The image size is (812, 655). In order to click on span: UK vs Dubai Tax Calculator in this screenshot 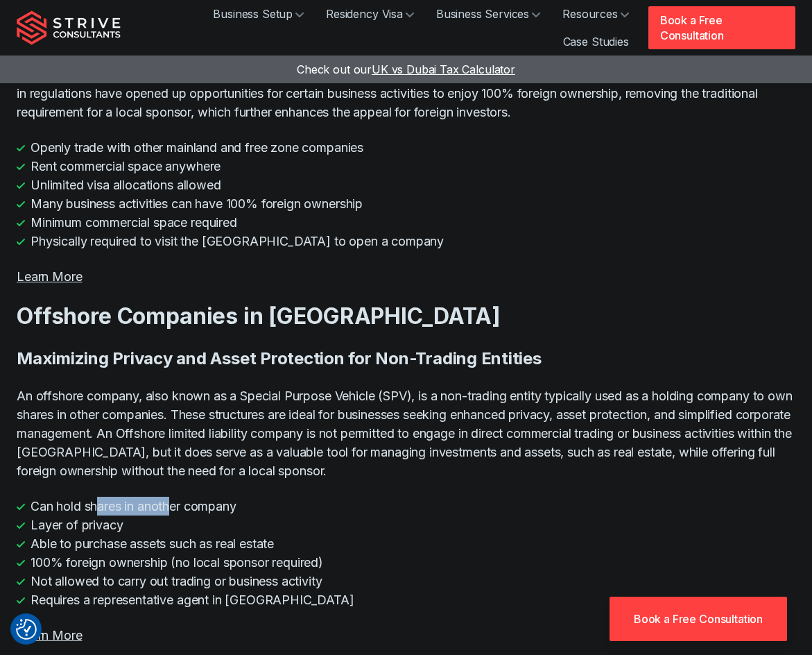, I will do `click(443, 69)`.